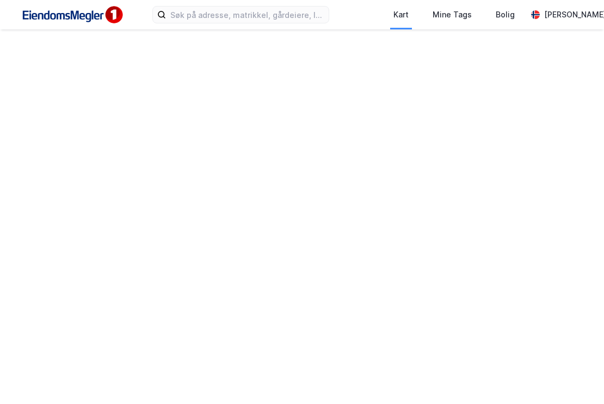  What do you see at coordinates (505, 15) in the screenshot?
I see `div: Bolig` at bounding box center [505, 15].